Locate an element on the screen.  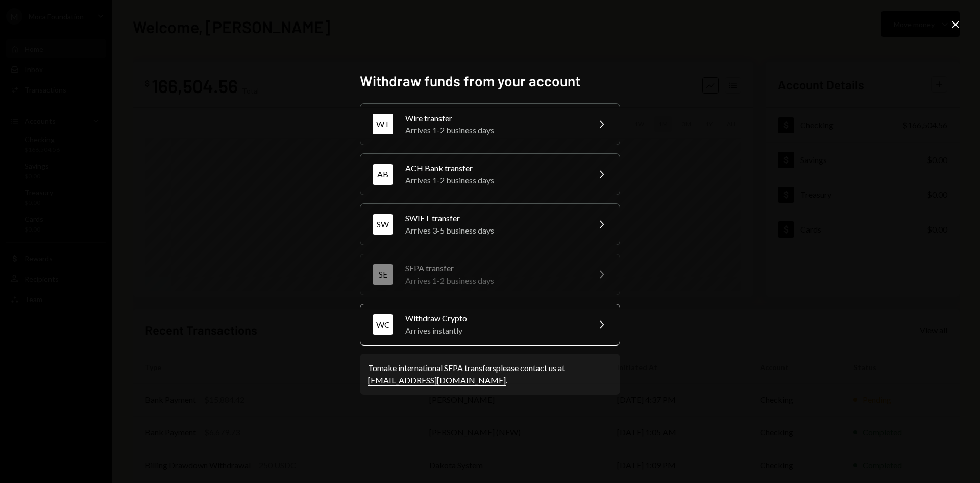
button: SWSWIFT transferArrives 3-5 business days is located at coordinates (490, 224).